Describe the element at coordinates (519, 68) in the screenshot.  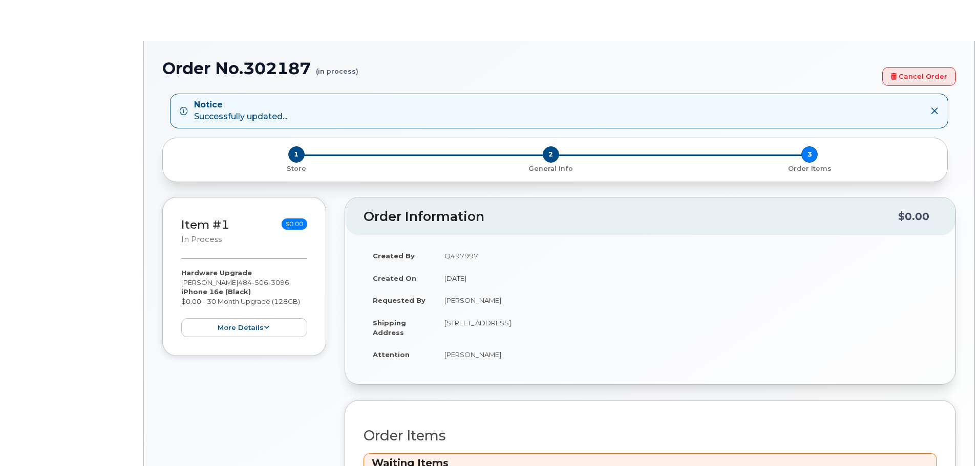
I see `h1: Order No.302187` at that location.